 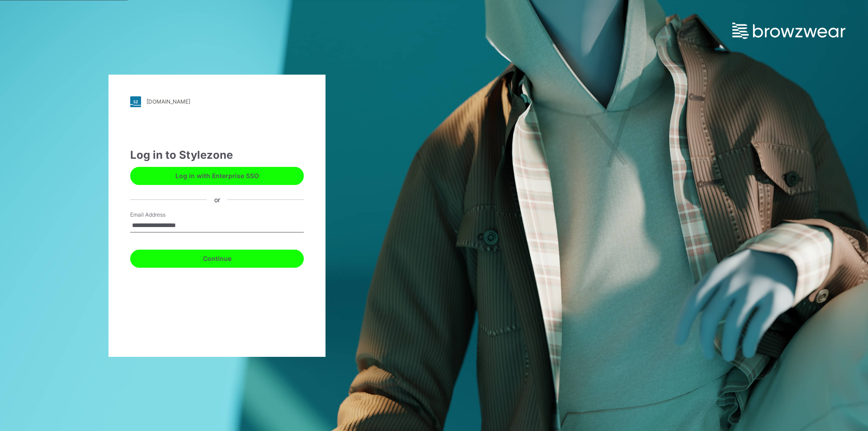 I want to click on div: or, so click(x=217, y=199).